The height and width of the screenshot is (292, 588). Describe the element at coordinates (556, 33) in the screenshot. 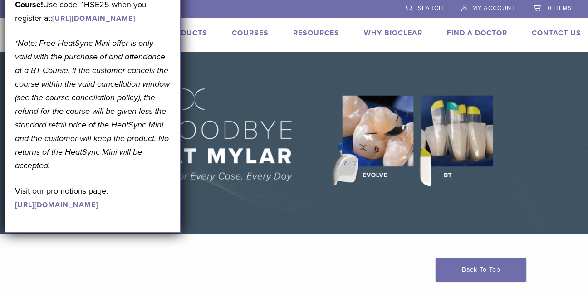

I see `a: Contact Us` at that location.